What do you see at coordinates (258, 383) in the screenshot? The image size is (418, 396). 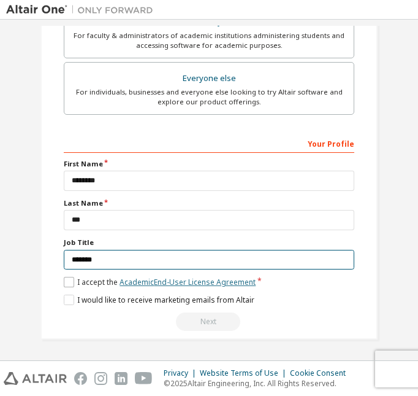 I see `p: © 2025 Altair Engineering, Inc. All Rights Reserved.` at bounding box center [258, 383].